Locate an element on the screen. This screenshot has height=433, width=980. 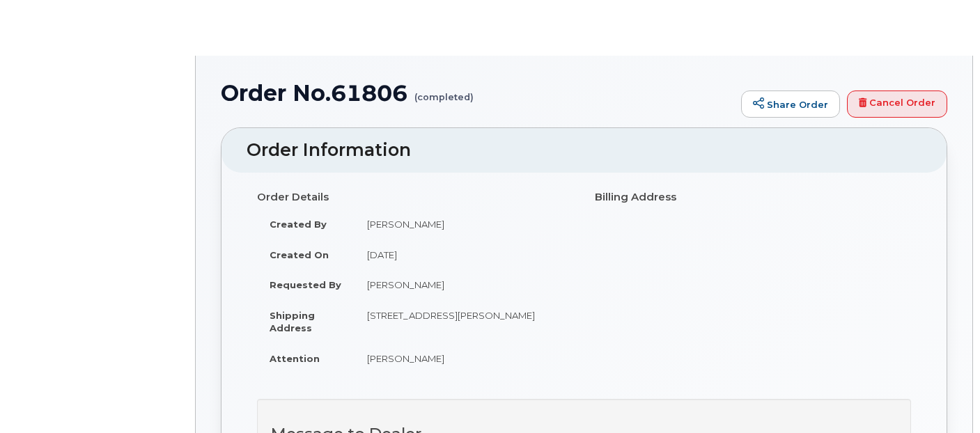
strong: Created On is located at coordinates (299, 255).